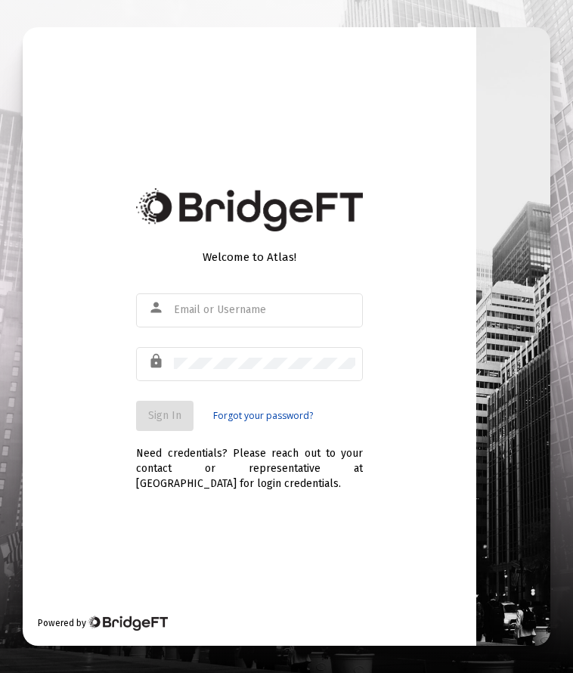  Describe the element at coordinates (165, 416) in the screenshot. I see `button: Sign In` at that location.